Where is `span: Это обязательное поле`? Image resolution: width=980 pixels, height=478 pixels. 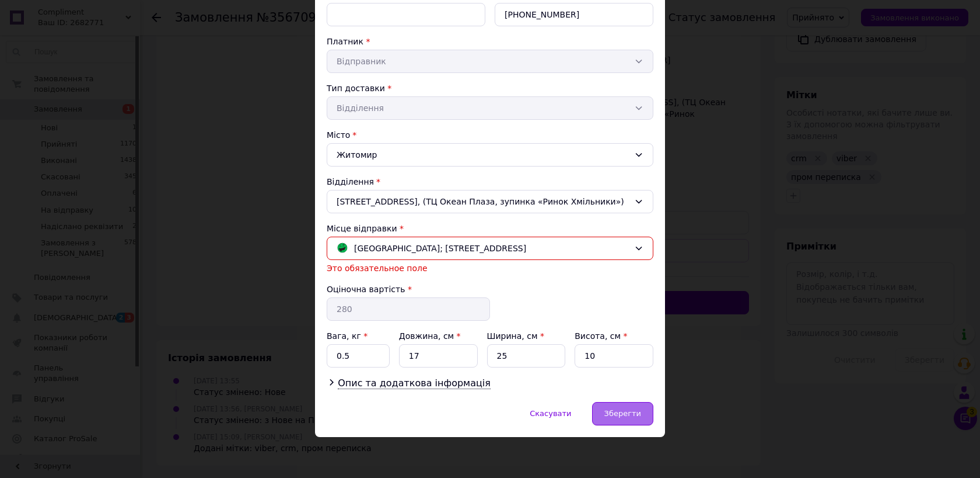
span: Это обязательное поле is located at coordinates (377, 268).